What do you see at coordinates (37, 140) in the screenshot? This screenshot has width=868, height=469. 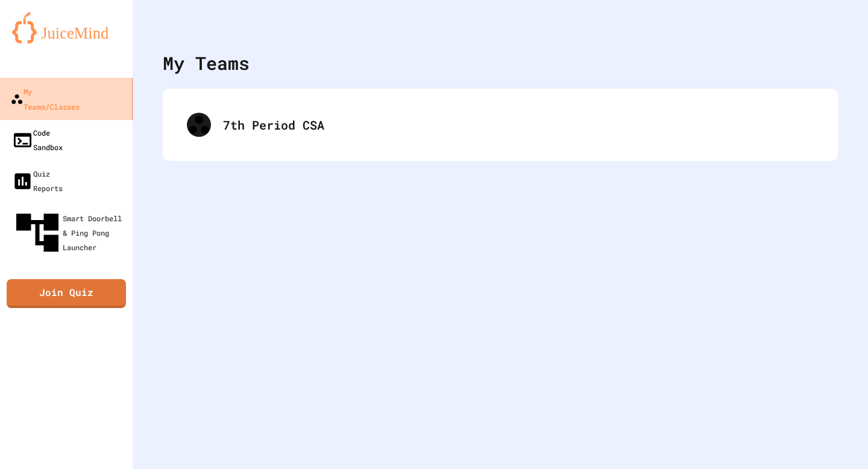 I see `div: Code Sandbox` at bounding box center [37, 140].